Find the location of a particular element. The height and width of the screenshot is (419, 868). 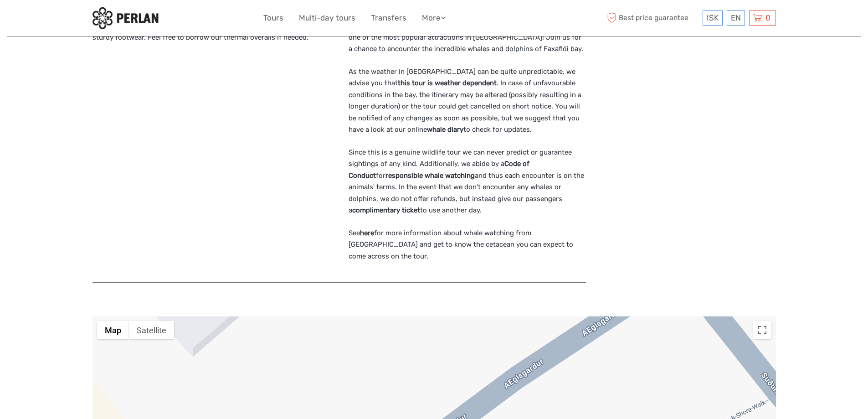

strong: complimentary ticket is located at coordinates (386, 210).